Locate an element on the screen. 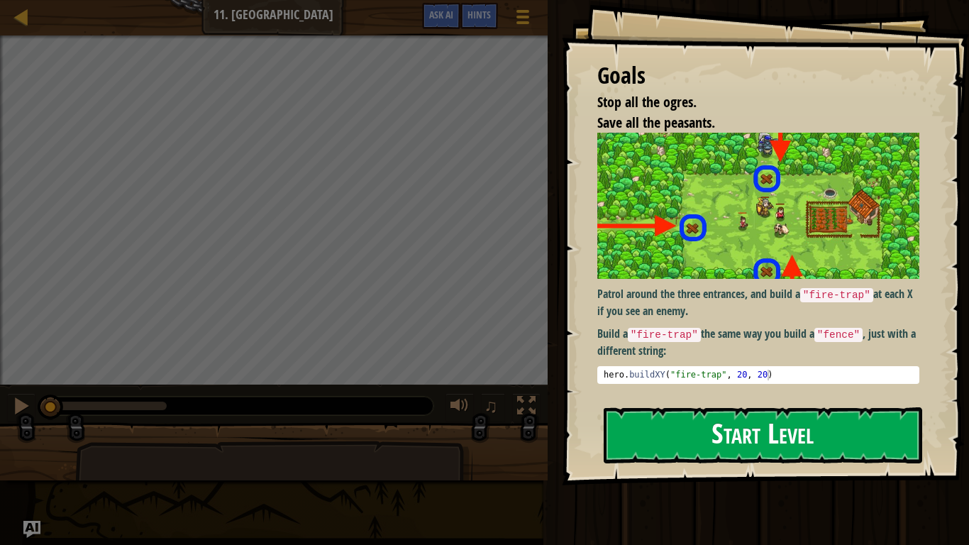 The width and height of the screenshot is (969, 545). div: Goals is located at coordinates (758, 76).